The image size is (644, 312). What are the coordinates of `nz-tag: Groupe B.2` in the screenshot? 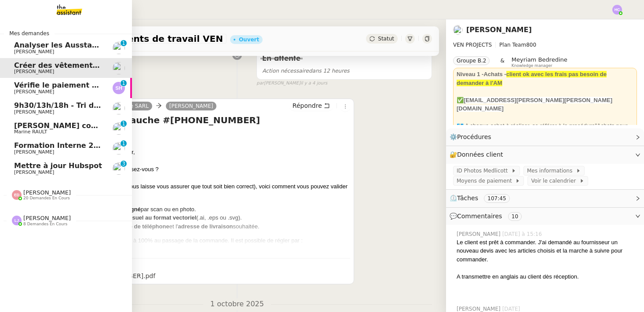 It's located at (471, 60).